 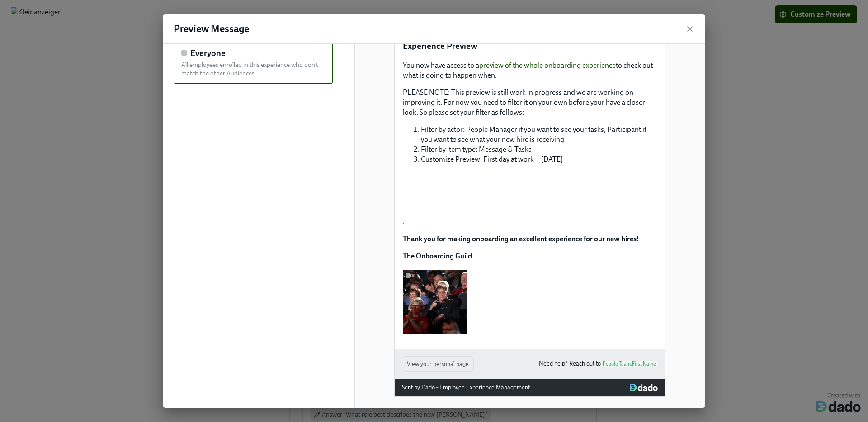 What do you see at coordinates (644, 387) in the screenshot?
I see `img: Dado` at bounding box center [644, 387].